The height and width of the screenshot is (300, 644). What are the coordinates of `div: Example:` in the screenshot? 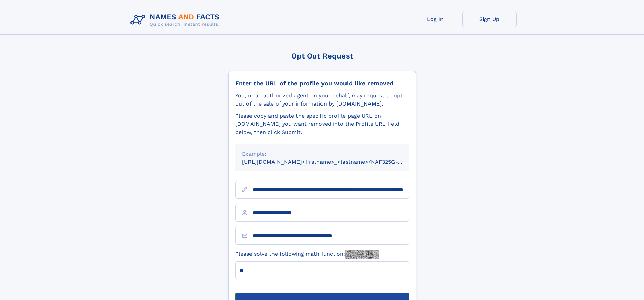 It's located at (322, 154).